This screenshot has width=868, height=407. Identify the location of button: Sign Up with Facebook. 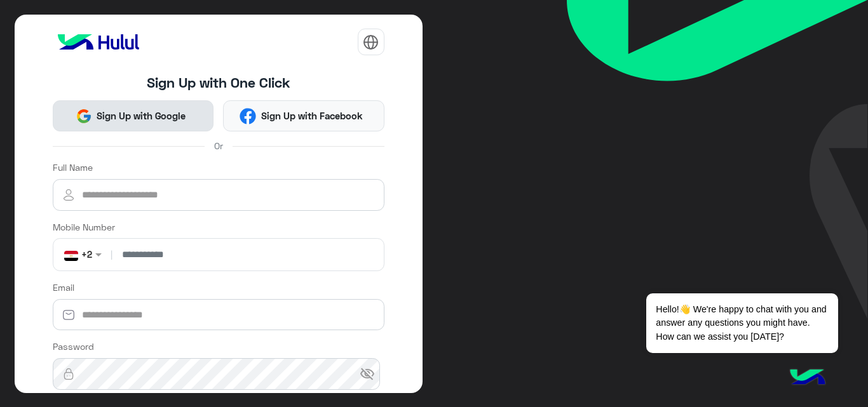
(304, 115).